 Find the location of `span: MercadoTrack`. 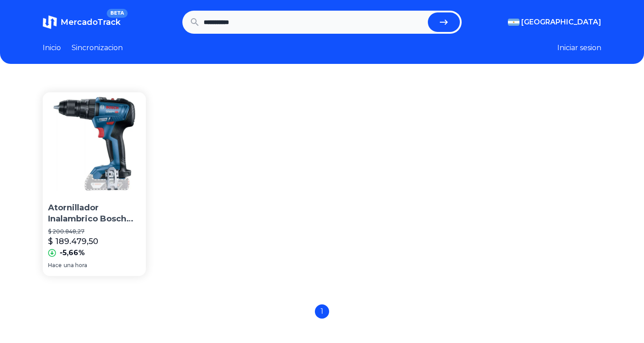

span: MercadoTrack is located at coordinates (90, 22).